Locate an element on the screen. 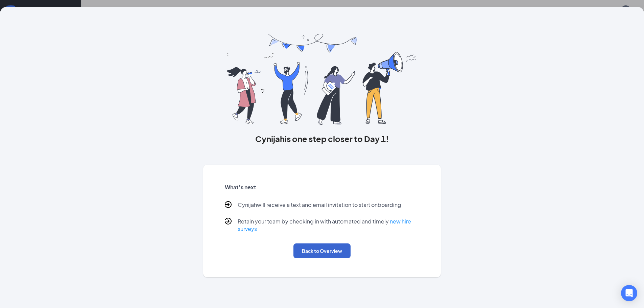 This screenshot has height=308, width=644. h3: Cynijah is one step closer to Day 1! is located at coordinates (322, 138).